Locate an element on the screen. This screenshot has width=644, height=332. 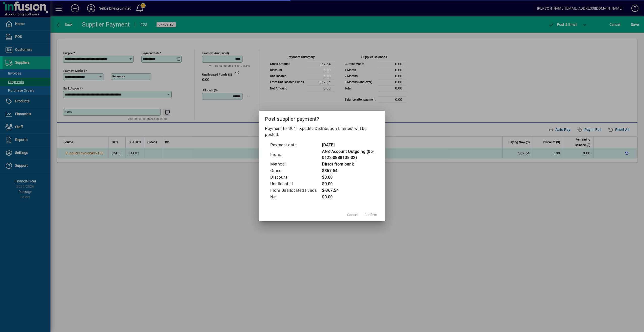
td: From: is located at coordinates (296, 155).